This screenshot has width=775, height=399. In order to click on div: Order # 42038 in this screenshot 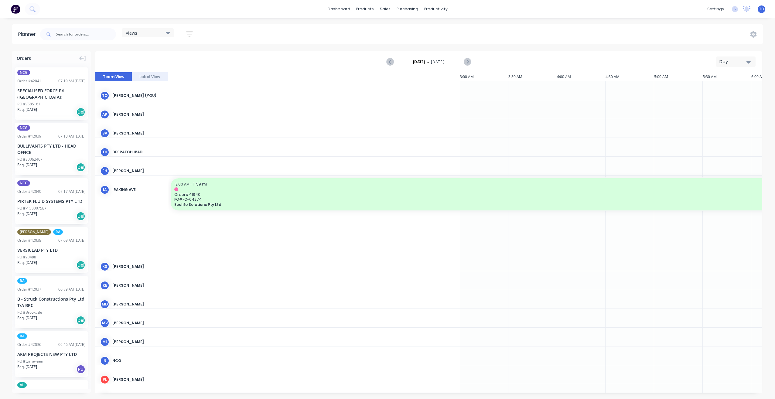, I will do `click(29, 240)`.